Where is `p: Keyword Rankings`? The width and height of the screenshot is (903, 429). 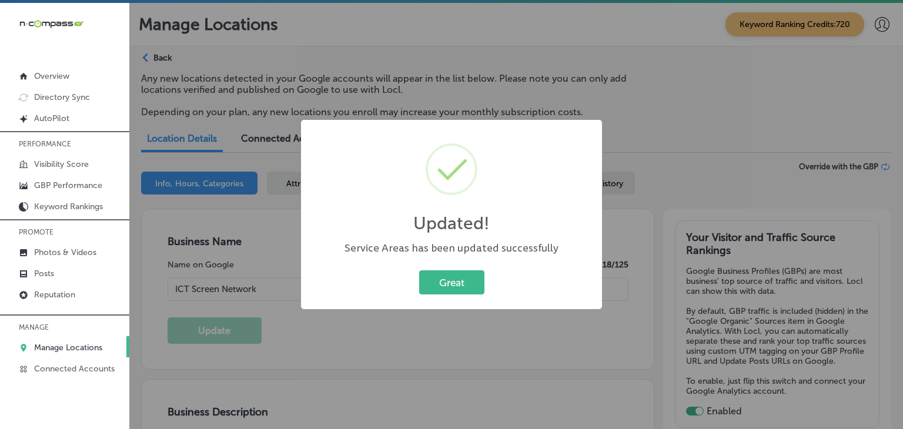
p: Keyword Rankings is located at coordinates (68, 206).